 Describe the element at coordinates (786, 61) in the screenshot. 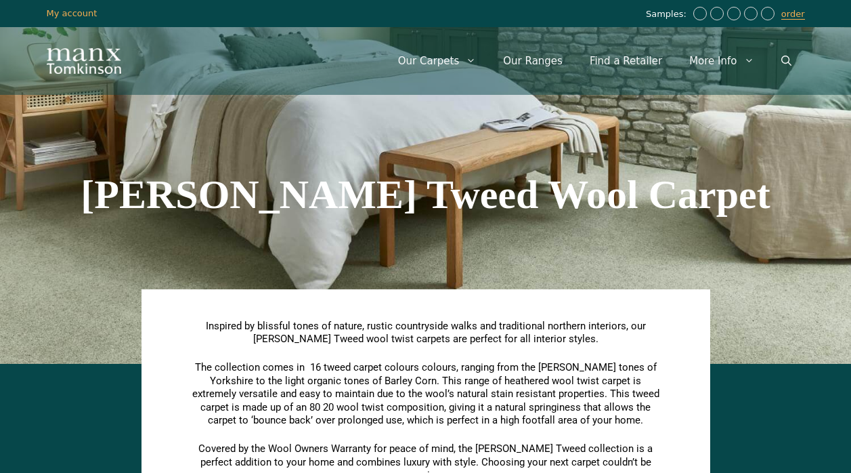

I see `a: Open Search Bar` at that location.